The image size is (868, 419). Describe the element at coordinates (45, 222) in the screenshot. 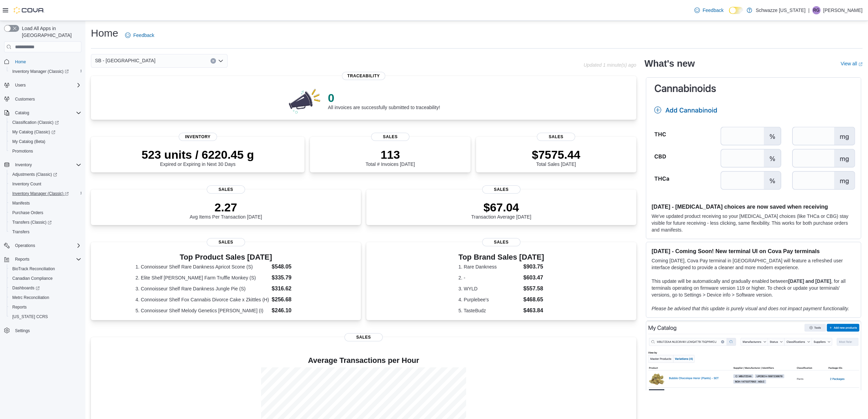

I see `a: Transfers (Classic)` at that location.